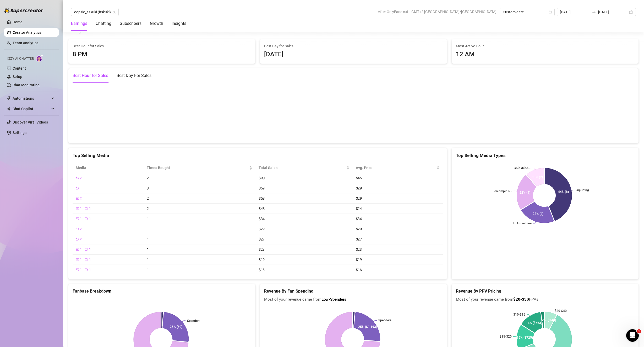 The width and height of the screenshot is (644, 347). Describe the element at coordinates (193, 321) in the screenshot. I see `text: Spenders` at that location.